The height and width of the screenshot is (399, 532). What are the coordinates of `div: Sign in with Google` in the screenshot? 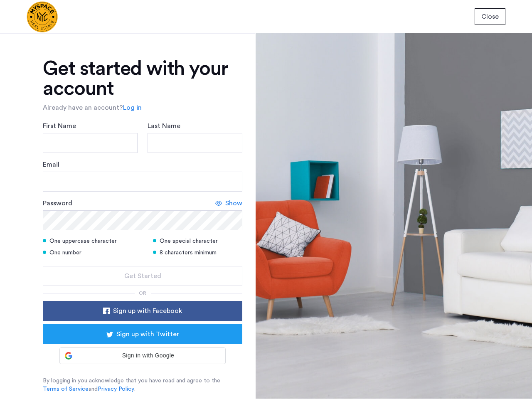 It's located at (142, 356).